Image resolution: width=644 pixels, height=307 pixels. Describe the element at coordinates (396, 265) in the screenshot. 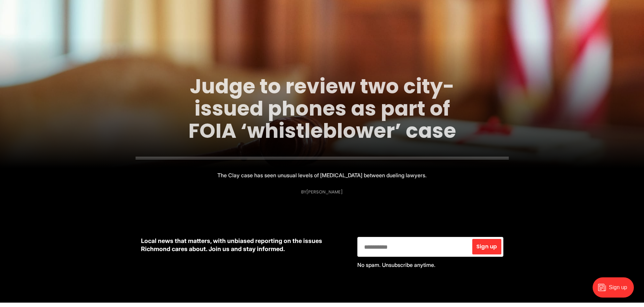

I see `span: No spam. Unsubscribe anytime.` at that location.